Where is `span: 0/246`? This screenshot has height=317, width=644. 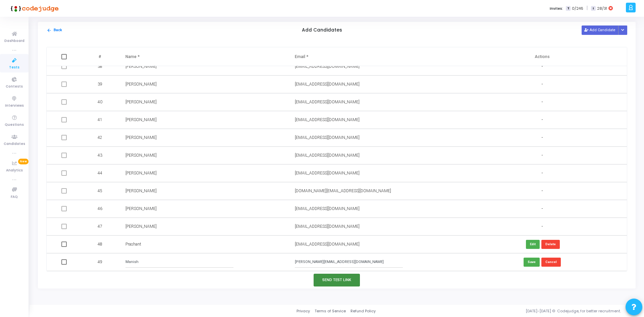 span: 0/246 is located at coordinates (578, 8).